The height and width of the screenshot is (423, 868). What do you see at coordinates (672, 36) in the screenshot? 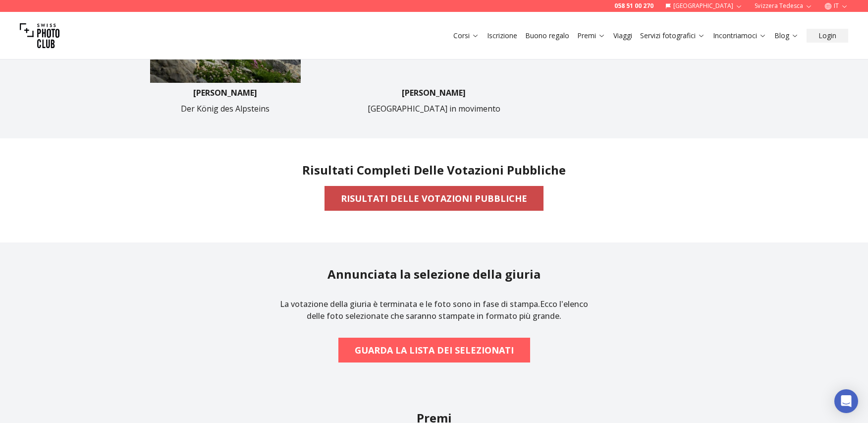
I see `button: Servizi fotografici` at bounding box center [672, 36].